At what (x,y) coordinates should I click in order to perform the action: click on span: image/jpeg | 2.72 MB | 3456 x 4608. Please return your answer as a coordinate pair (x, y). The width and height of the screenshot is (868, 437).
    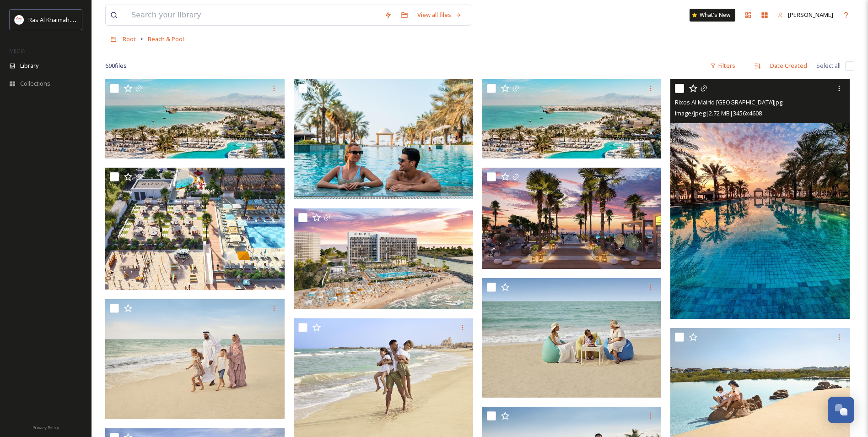
    Looking at the image, I should click on (718, 114).